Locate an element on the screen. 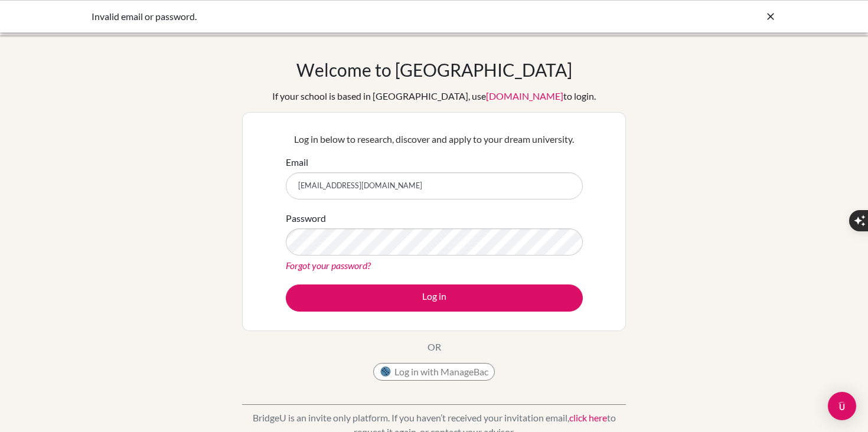  p: Log in below to research, discover and apply to your dream university. is located at coordinates (434, 140).